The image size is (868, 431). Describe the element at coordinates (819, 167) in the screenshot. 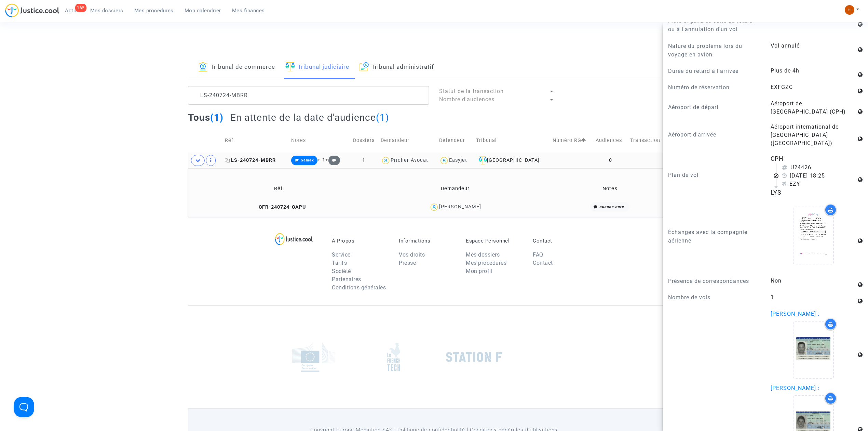

I see `div: U24426` at that location.